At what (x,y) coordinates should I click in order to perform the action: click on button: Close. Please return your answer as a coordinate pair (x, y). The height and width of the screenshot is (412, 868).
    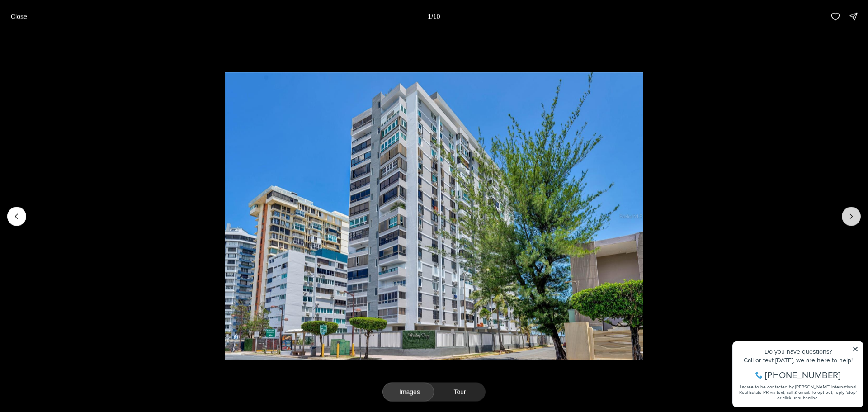
    Looking at the image, I should click on (19, 16).